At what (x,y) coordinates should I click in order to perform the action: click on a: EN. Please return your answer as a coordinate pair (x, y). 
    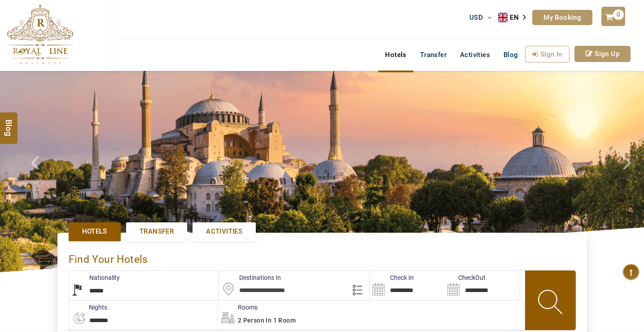
    Looking at the image, I should click on (515, 17).